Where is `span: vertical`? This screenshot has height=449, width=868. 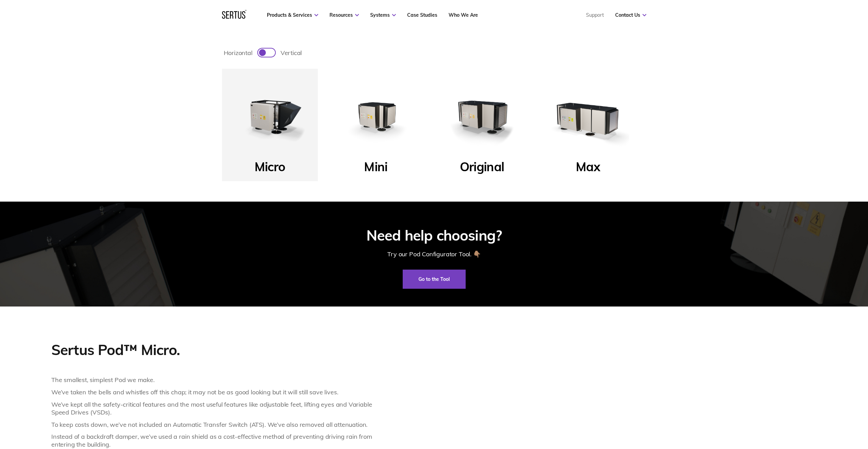 span: vertical is located at coordinates (291, 53).